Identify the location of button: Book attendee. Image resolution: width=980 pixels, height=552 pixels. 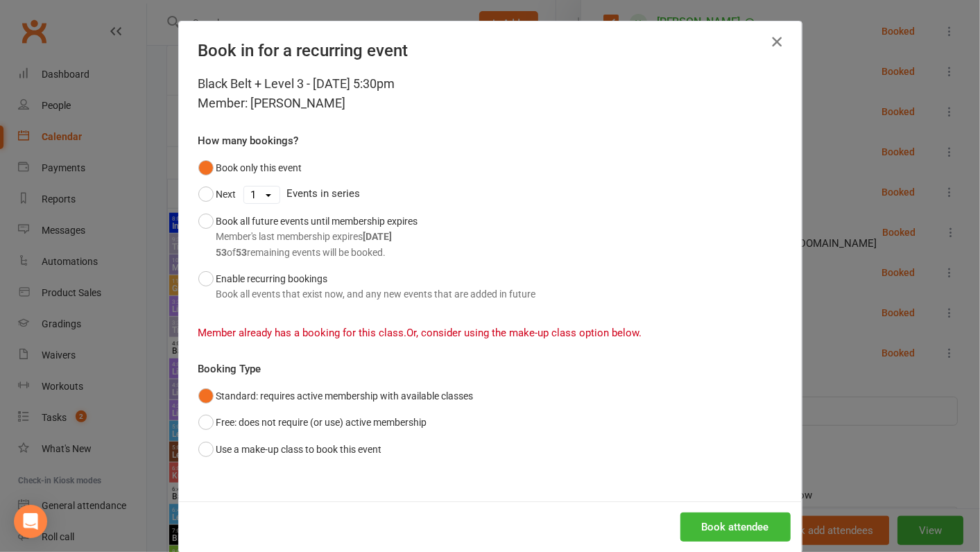
(735, 527).